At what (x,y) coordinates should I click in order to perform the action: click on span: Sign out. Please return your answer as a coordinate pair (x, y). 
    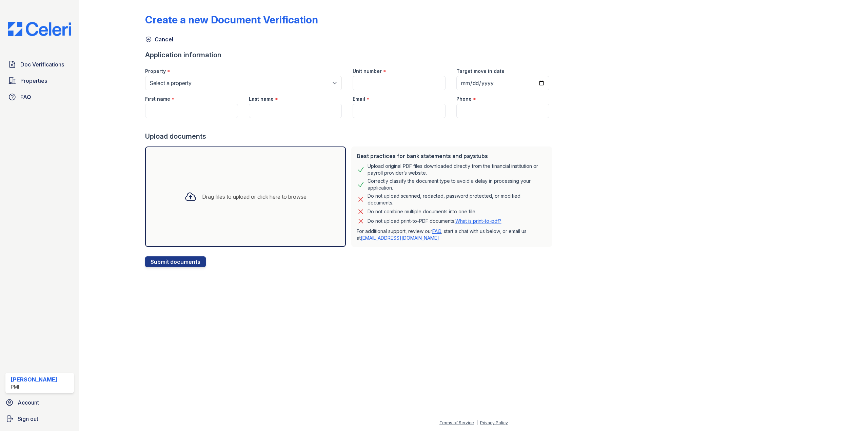
    Looking at the image, I should click on (28, 418).